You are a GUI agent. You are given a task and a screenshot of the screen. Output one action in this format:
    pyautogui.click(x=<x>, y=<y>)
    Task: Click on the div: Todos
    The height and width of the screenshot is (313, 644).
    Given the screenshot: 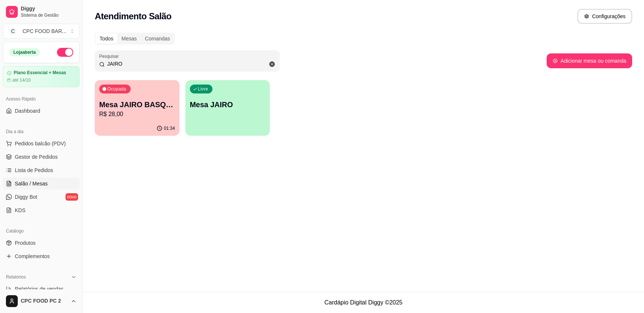 What is the action you would take?
    pyautogui.click(x=106, y=39)
    